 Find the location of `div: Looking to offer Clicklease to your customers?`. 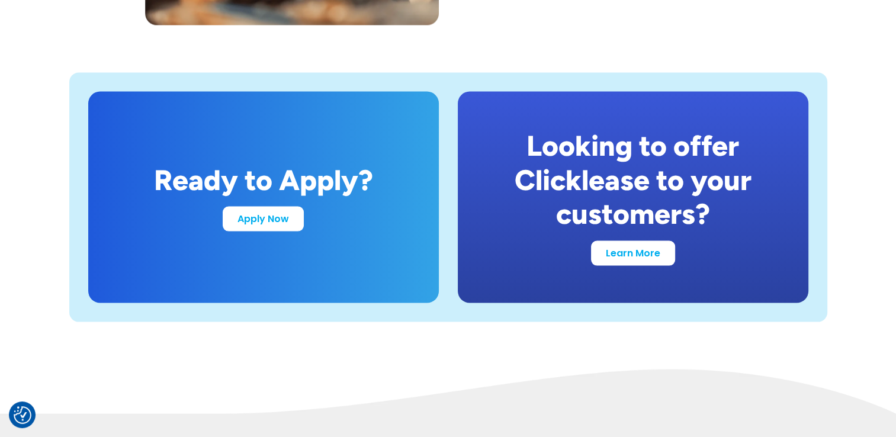

div: Looking to offer Clicklease to your customers? is located at coordinates (633, 180).